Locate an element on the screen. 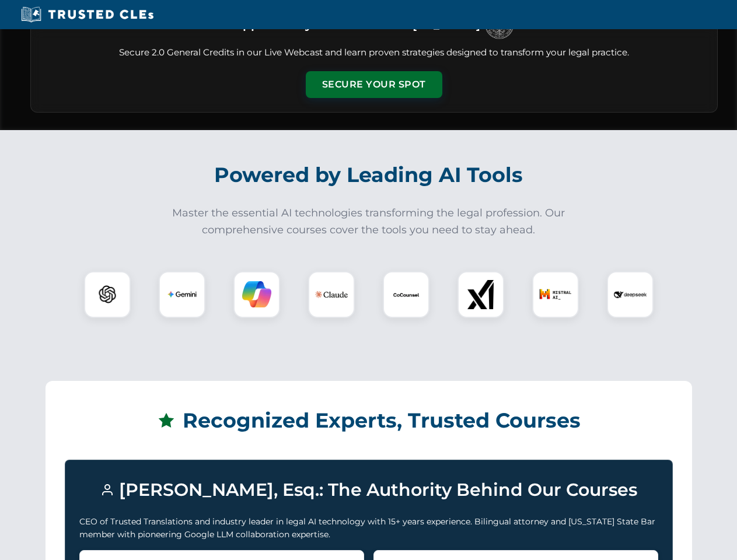 Image resolution: width=737 pixels, height=560 pixels. div: CoCounsel is located at coordinates (406, 294).